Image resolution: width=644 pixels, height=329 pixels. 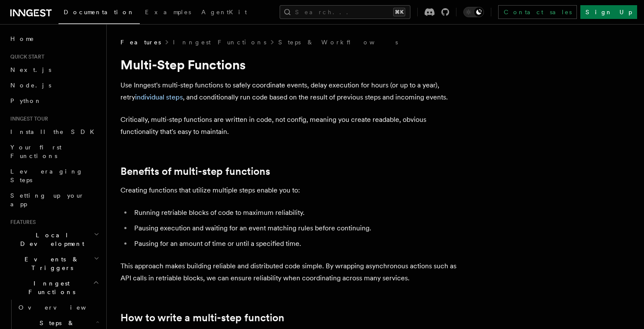 What do you see at coordinates (46, 176) in the screenshot?
I see `span: Leveraging Steps` at bounding box center [46, 176].